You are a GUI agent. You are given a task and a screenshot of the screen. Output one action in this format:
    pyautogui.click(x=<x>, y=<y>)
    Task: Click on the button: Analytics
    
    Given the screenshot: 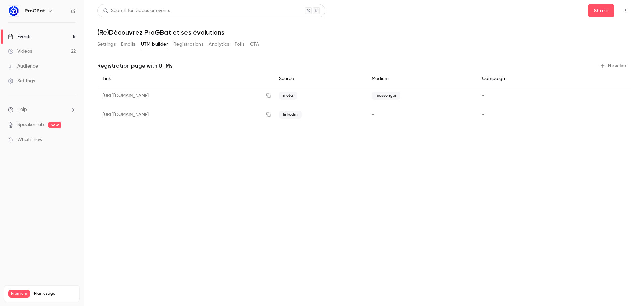 What is the action you would take?
    pyautogui.click(x=219, y=44)
    